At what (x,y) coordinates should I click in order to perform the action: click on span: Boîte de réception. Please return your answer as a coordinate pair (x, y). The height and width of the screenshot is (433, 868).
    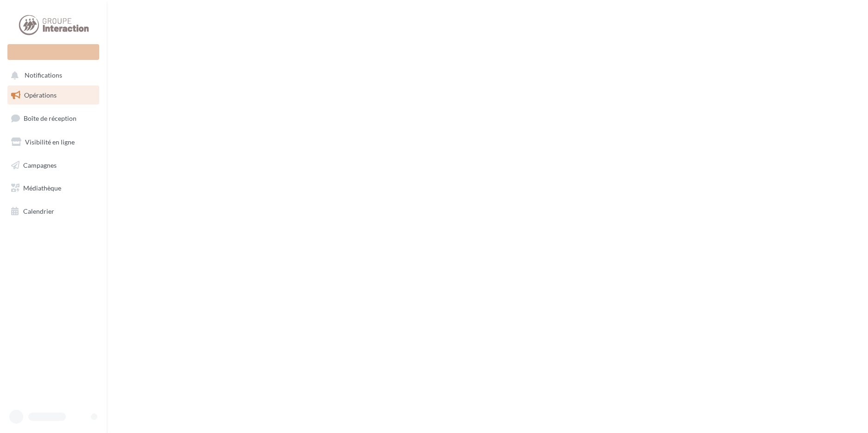
    Looking at the image, I should click on (50, 118).